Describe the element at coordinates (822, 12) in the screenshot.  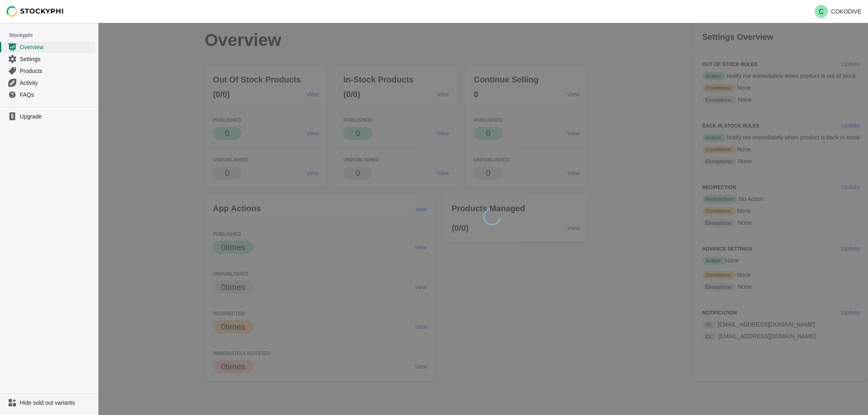
I see `text: C` at that location.